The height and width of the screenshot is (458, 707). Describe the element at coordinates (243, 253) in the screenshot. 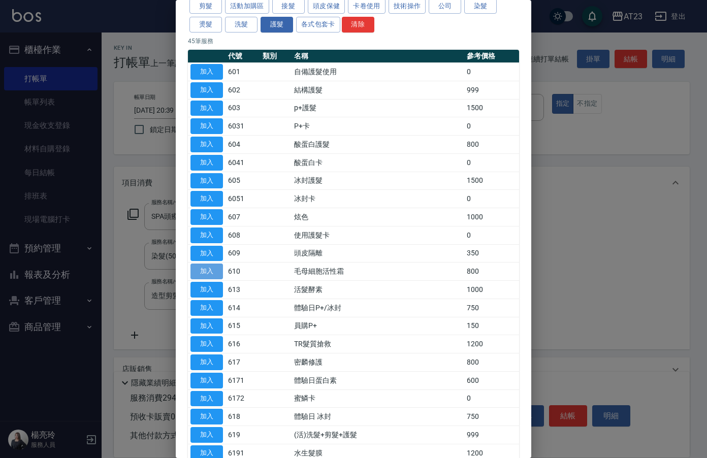

I see `td: 609` at that location.